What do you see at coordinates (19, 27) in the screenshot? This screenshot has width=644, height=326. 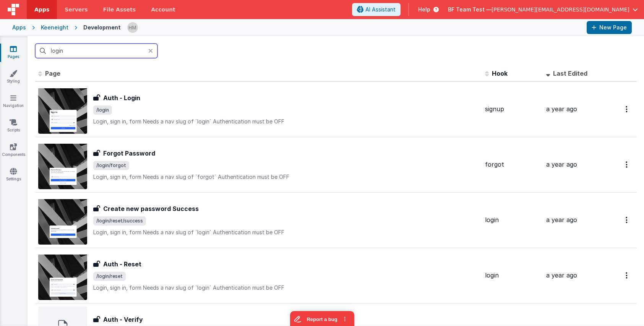 I see `div: Apps` at bounding box center [19, 27].